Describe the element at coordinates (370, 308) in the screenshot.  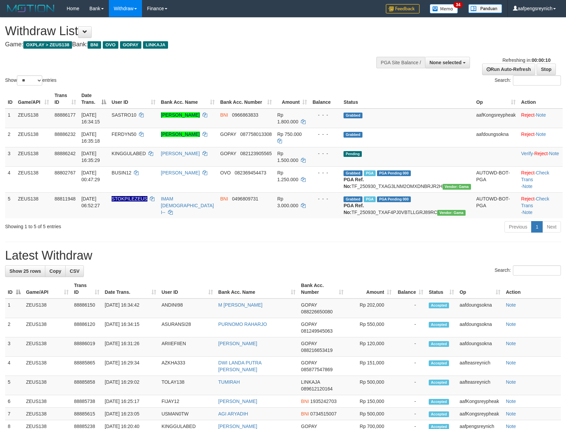
I see `td: Rp 202,000` at that location.